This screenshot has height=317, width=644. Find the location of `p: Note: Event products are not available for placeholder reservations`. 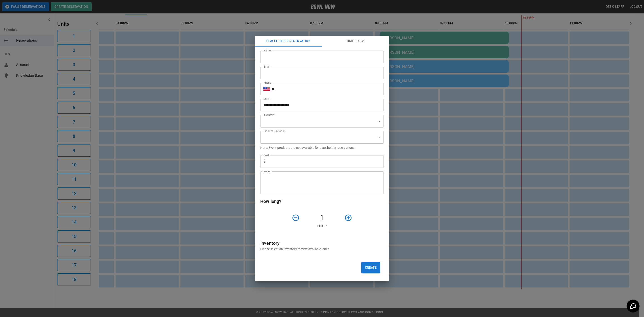

p: Note: Event products are not available for placeholder reservations is located at coordinates (322, 148).